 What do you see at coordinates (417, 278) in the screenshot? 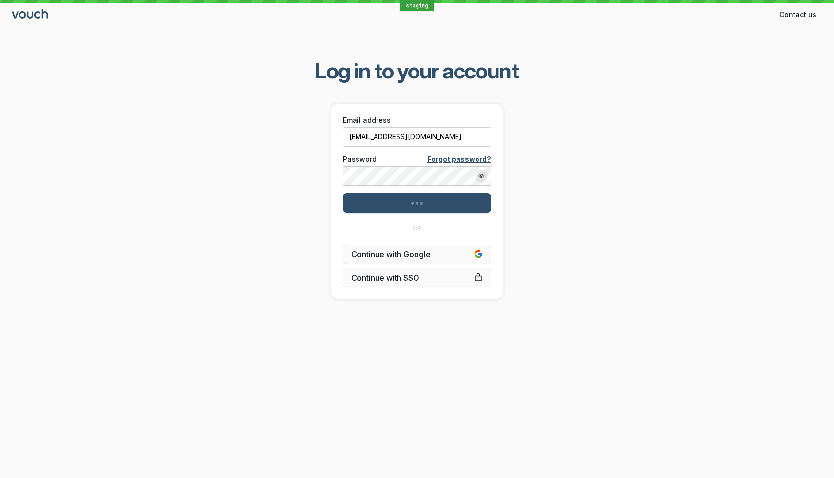
I see `span: Continue with SSO` at bounding box center [417, 278].